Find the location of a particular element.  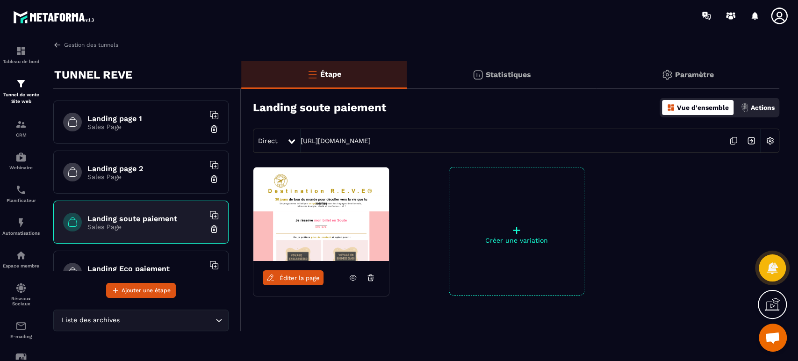

a: schedulerschedulerPlanificateur is located at coordinates (21, 194).